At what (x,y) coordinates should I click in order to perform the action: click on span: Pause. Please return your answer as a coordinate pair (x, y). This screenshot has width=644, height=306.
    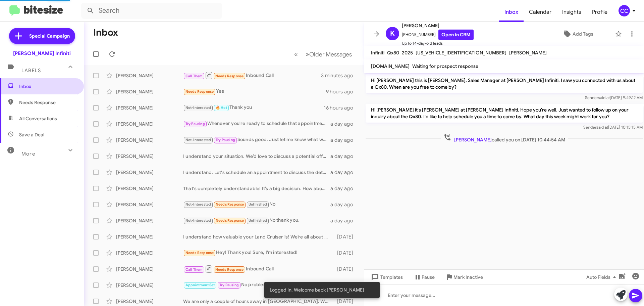
    Looking at the image, I should click on (428, 277).